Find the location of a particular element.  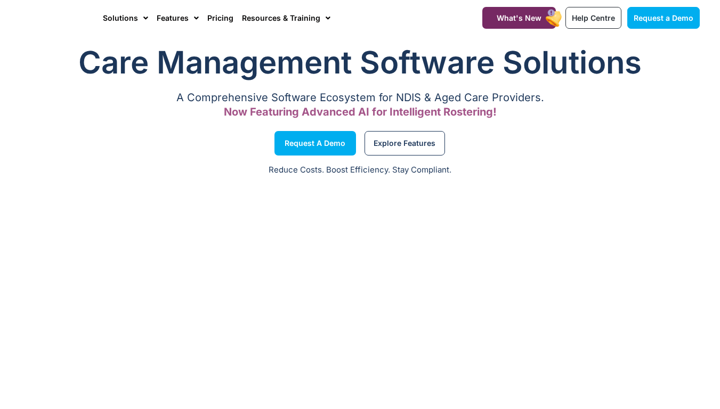

p: A Comprehensive Software Ecosystem for NDIS & Aged Care Providers. is located at coordinates (360, 97).